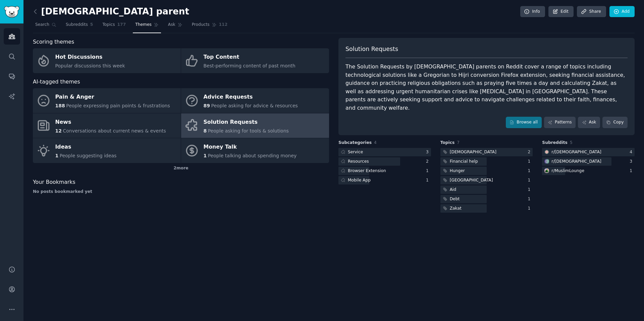 The width and height of the screenshot is (644, 321). I want to click on a: MuslimLounger/MuslimLounge1, so click(589, 170).